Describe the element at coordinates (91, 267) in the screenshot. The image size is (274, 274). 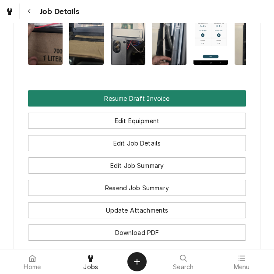
I see `span: Jobs` at that location.